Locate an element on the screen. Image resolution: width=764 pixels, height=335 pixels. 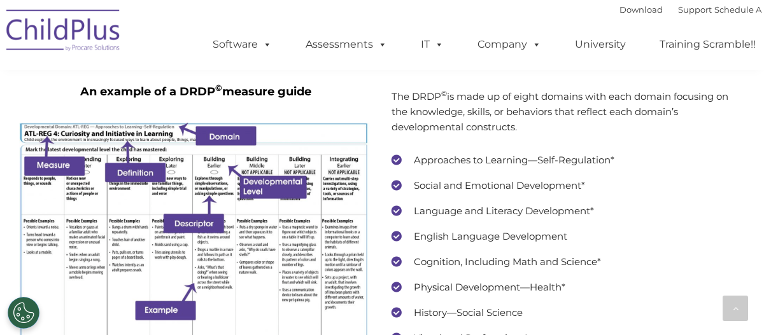
a: Assessments is located at coordinates (346, 45).